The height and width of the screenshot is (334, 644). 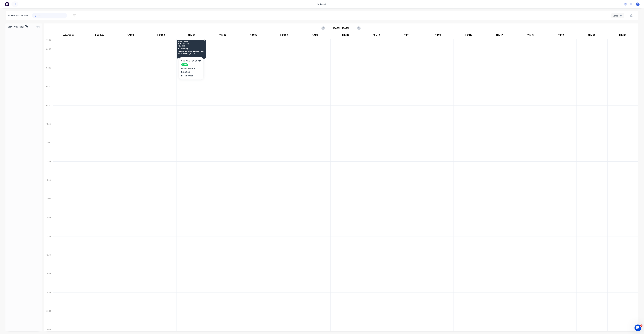 What do you see at coordinates (253, 36) in the screenshot?
I see `div: FNM 08` at bounding box center [253, 36].